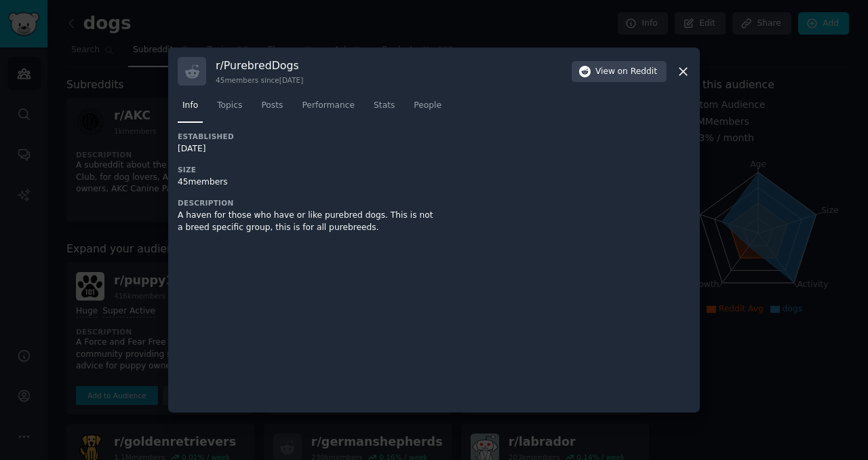  I want to click on a: People, so click(427, 108).